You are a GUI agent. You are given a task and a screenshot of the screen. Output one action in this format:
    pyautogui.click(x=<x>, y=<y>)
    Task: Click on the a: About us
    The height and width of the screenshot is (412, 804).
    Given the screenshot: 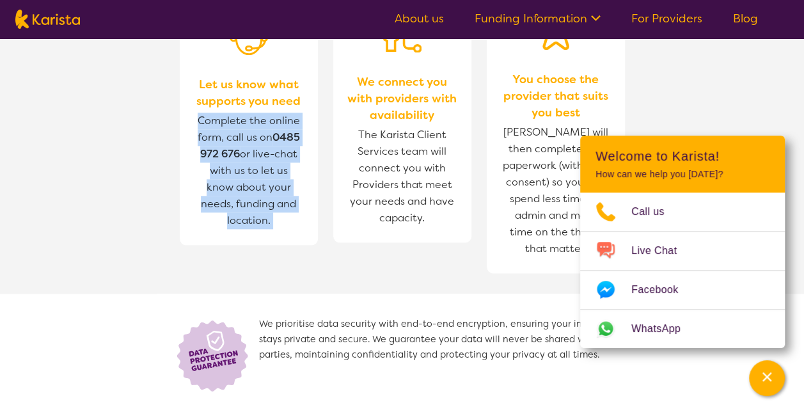 What is the action you would take?
    pyautogui.click(x=419, y=19)
    